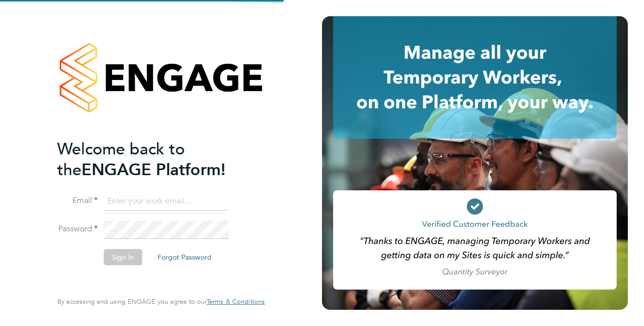  I want to click on span: By accessing and using ENGAGE you agree to our, so click(161, 301).